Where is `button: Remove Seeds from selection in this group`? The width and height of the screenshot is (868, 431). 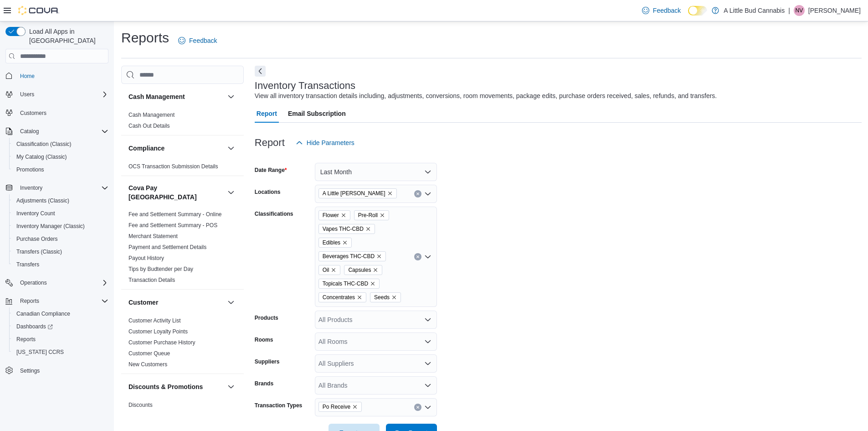
button: Remove Seeds from selection in this group is located at coordinates (394, 298).